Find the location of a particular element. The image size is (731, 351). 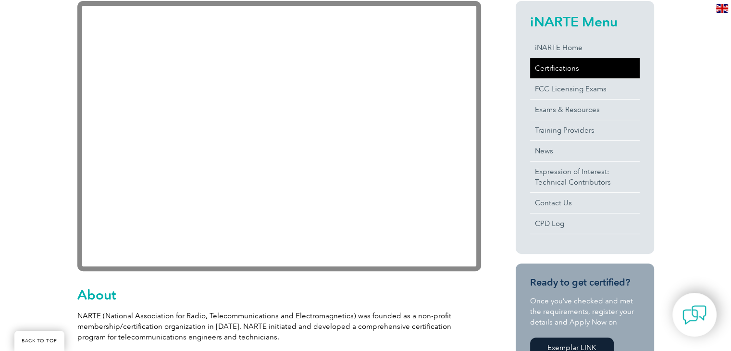

h2: iNARTE Menu is located at coordinates (585, 22).